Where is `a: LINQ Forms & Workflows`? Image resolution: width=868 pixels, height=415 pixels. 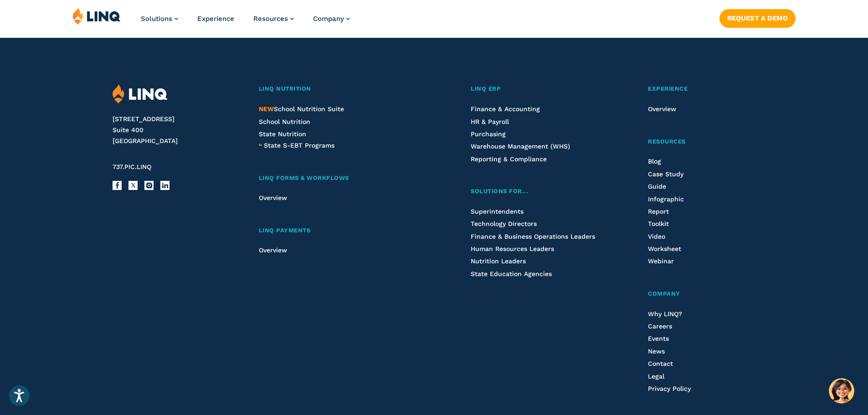 a: LINQ Forms & Workflows is located at coordinates (341, 178).